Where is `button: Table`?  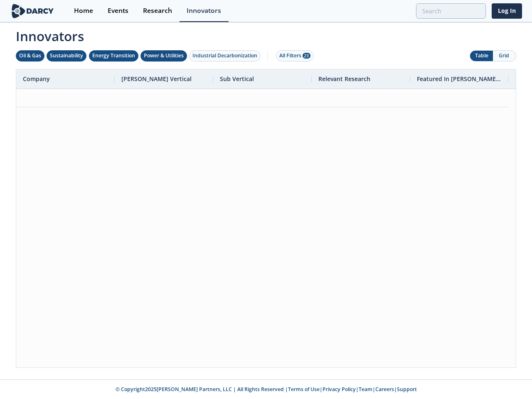
button: Table is located at coordinates (481, 55).